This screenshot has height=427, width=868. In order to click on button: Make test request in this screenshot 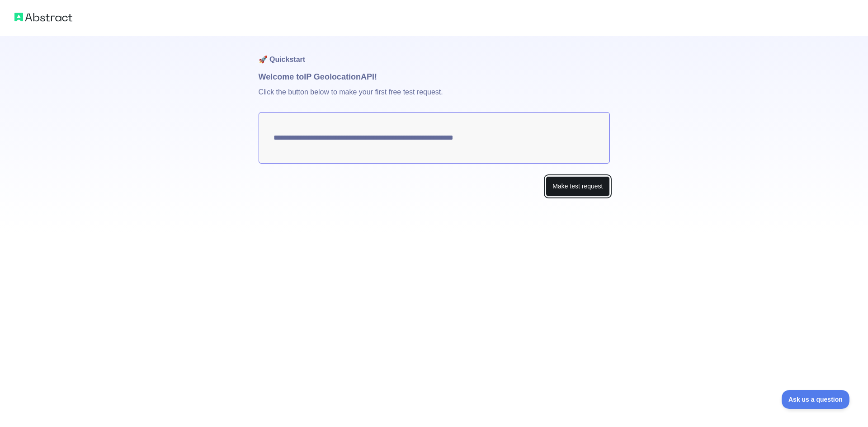, I will do `click(578, 186)`.